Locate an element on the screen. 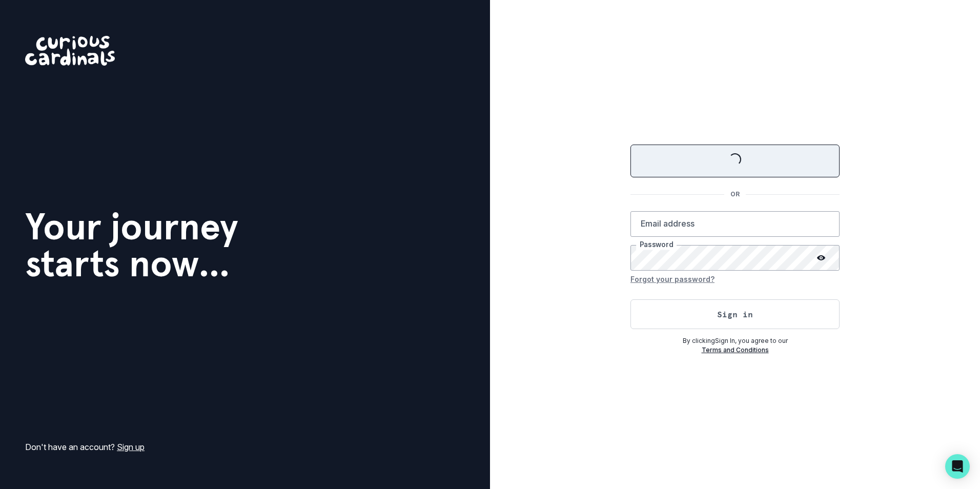 The image size is (980, 489). div: Open Intercom Messenger is located at coordinates (958, 466).